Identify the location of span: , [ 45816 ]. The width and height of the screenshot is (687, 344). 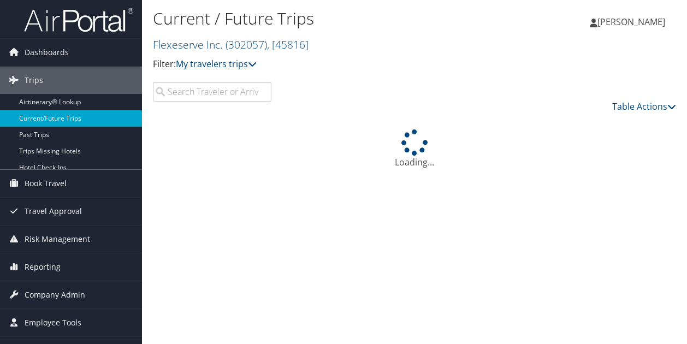
(288, 44).